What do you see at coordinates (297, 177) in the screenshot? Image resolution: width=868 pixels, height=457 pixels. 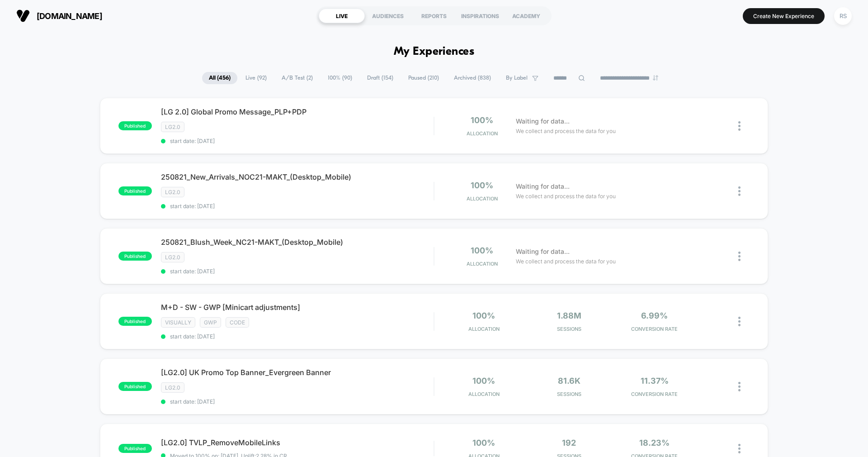 I see `span: 250821_New_Arrivals_NOC21-MAKT_(Desktop_Mobile)` at bounding box center [297, 177].